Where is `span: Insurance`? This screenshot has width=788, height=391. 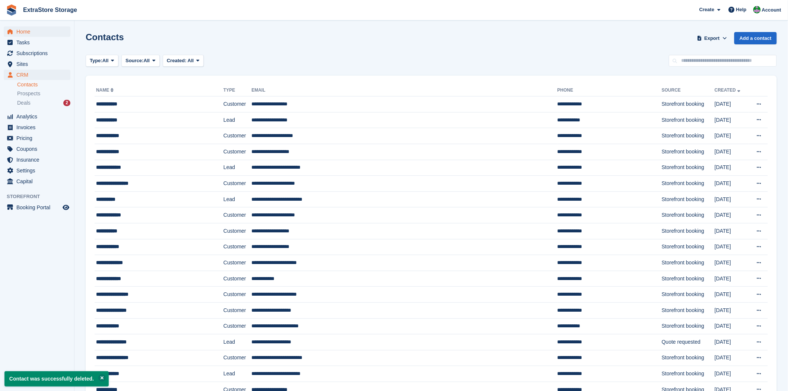
span: Insurance is located at coordinates (39, 160).